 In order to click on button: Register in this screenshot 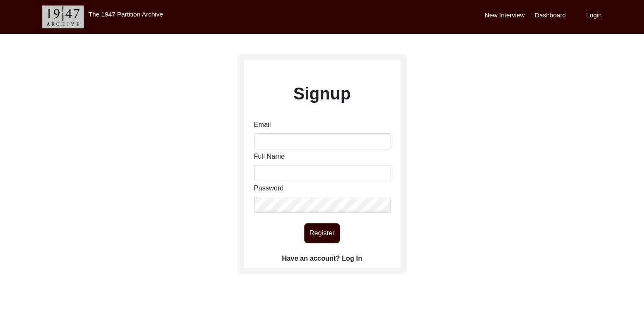, I will do `click(322, 233)`.